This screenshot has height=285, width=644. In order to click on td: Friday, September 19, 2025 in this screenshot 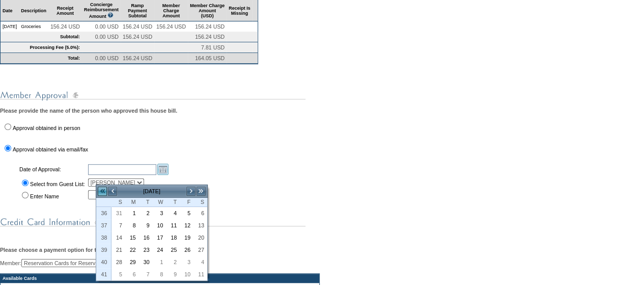, I will do `click(186, 237)`.